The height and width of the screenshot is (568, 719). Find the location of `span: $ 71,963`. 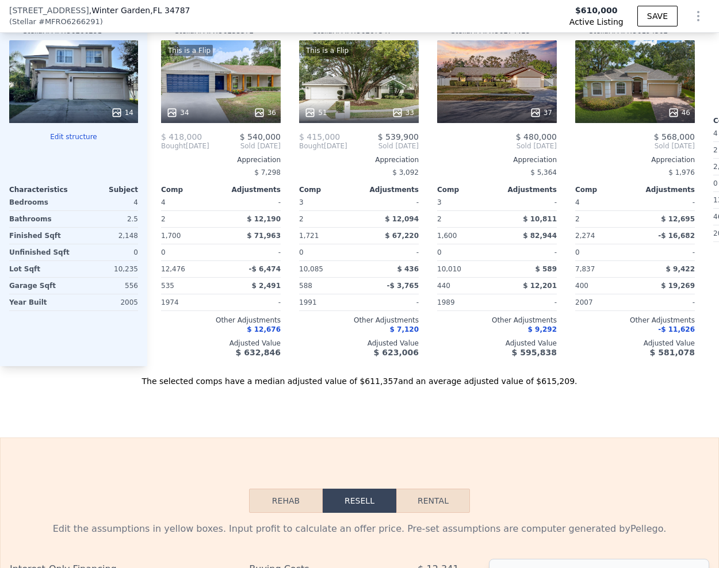

span: $ 71,963 is located at coordinates (264, 236).